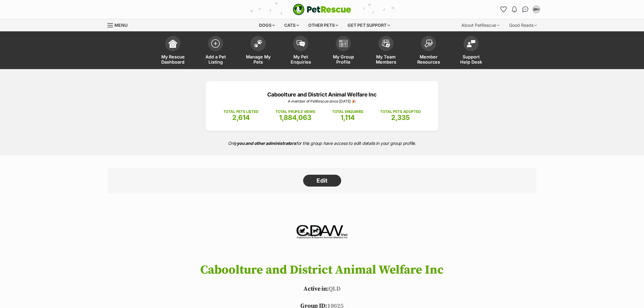 This screenshot has height=308, width=644. Describe the element at coordinates (523, 25) in the screenshot. I see `div: Good Reads` at that location.